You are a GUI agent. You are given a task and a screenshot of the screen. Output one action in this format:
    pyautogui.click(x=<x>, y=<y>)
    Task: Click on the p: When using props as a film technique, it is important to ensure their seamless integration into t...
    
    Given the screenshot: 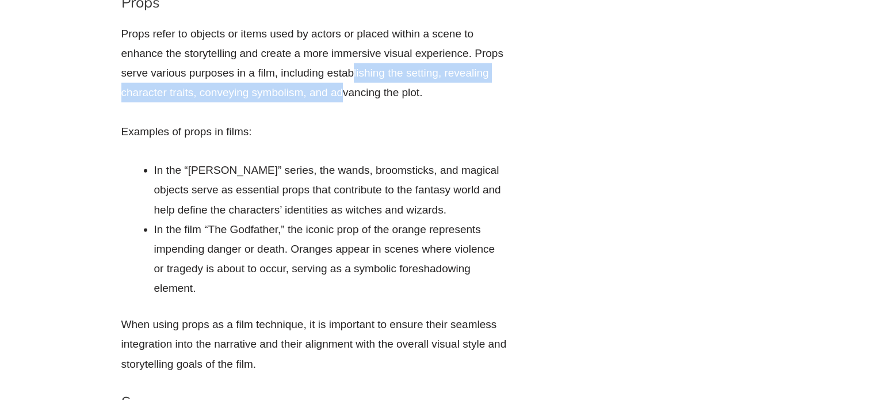 What is the action you would take?
    pyautogui.click(x=314, y=344)
    